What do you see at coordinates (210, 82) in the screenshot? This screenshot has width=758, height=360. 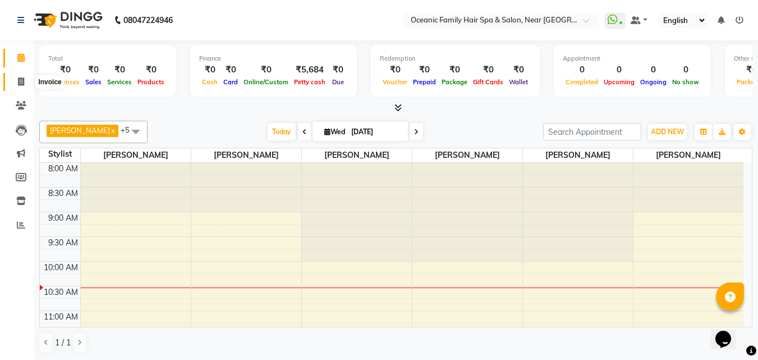 I see `span: Cash` at bounding box center [210, 82].